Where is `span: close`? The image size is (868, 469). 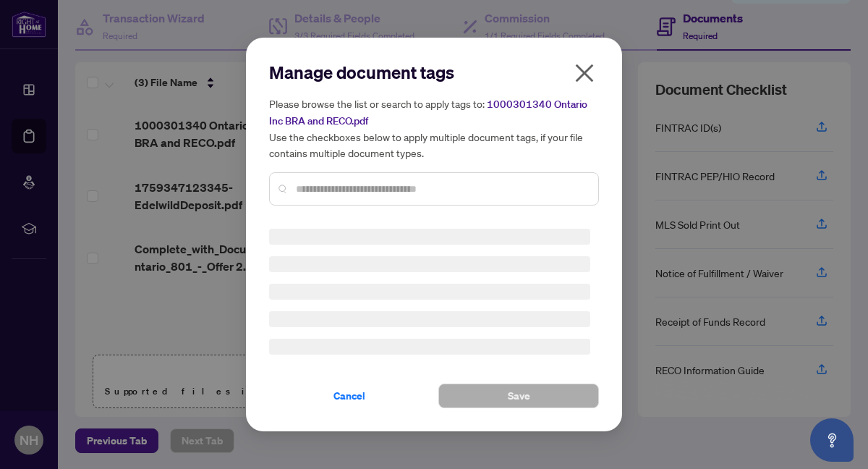
span: close is located at coordinates (585, 73).